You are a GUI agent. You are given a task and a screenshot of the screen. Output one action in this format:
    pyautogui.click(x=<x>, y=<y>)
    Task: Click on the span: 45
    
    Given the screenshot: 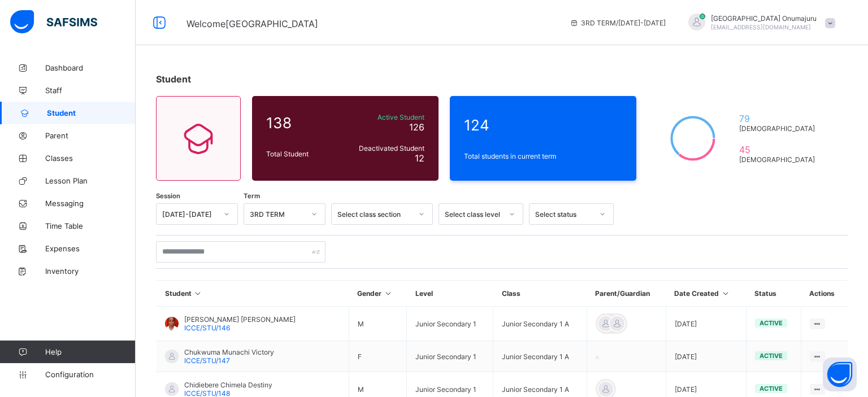 What is the action you would take?
    pyautogui.click(x=780, y=150)
    